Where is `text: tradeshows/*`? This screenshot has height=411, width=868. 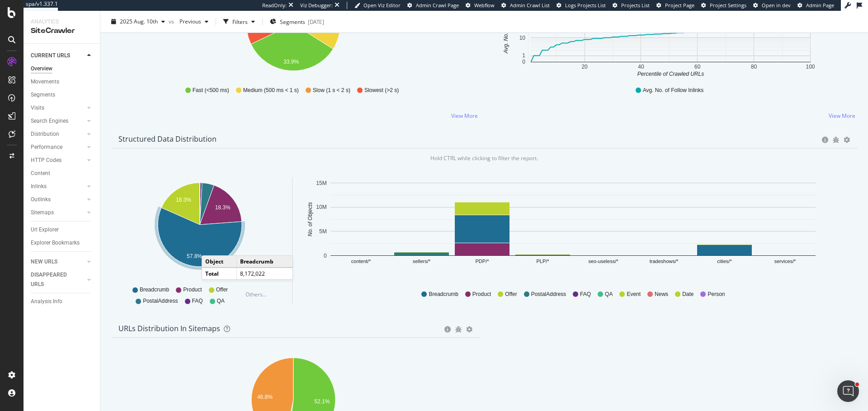
text: tradeshows/* is located at coordinates (664, 261).